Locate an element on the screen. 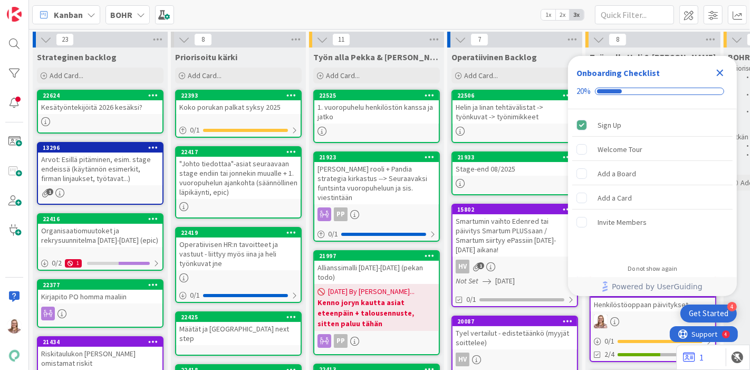 The height and width of the screenshot is (370, 750). div: Add a Card is incomplete. is located at coordinates (652, 198).